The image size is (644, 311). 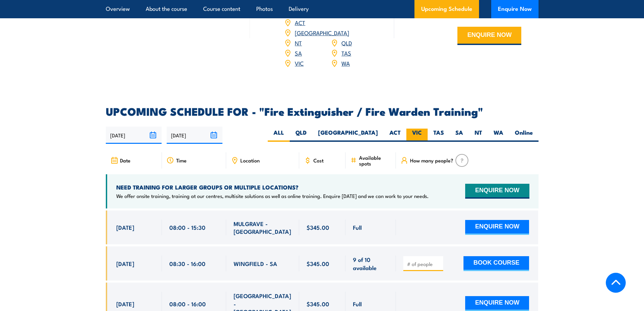 What do you see at coordinates (432, 160) in the screenshot?
I see `span: How many people?` at bounding box center [432, 160].